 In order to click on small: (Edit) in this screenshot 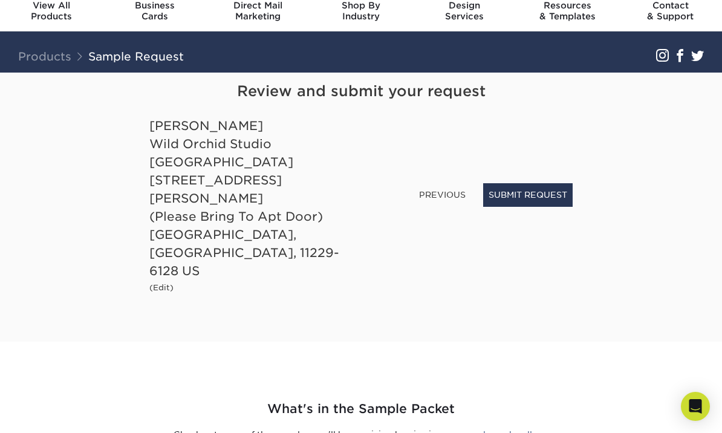, I will do `click(161, 287)`.